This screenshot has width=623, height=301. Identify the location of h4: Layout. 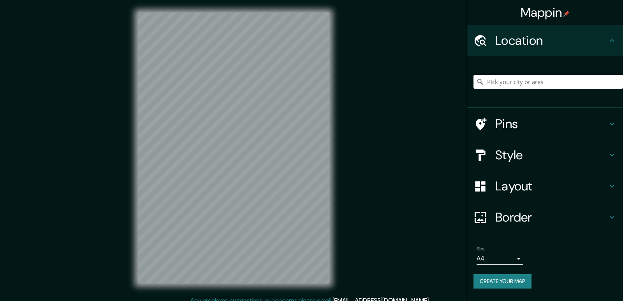
(551, 186).